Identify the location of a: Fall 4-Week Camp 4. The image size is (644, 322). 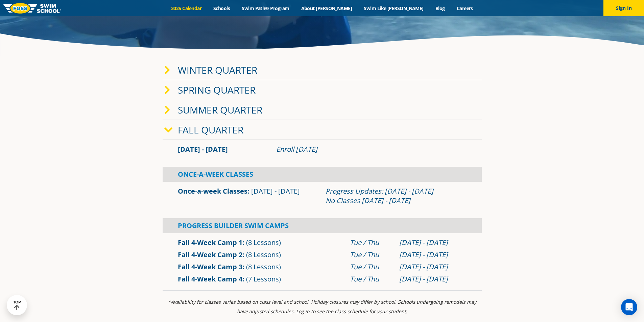
(210, 279).